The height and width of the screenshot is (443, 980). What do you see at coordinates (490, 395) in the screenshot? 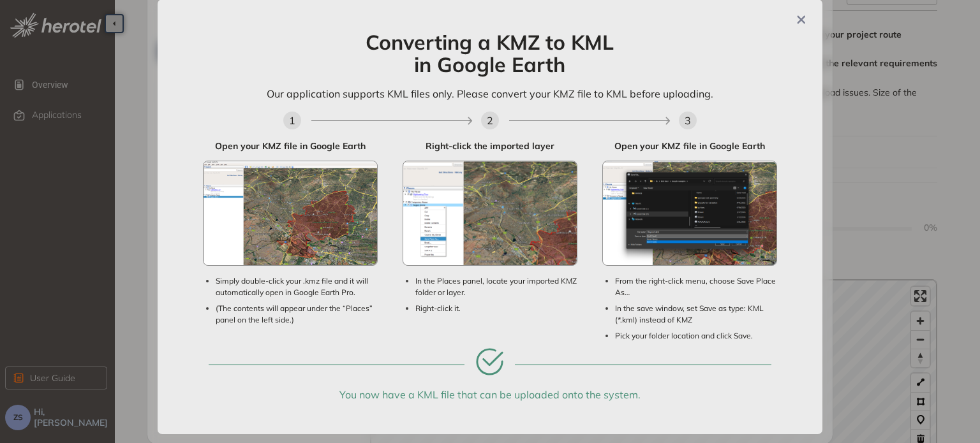
I see `div: You now have a KML file that can be uploaded onto the system.` at bounding box center [490, 395].